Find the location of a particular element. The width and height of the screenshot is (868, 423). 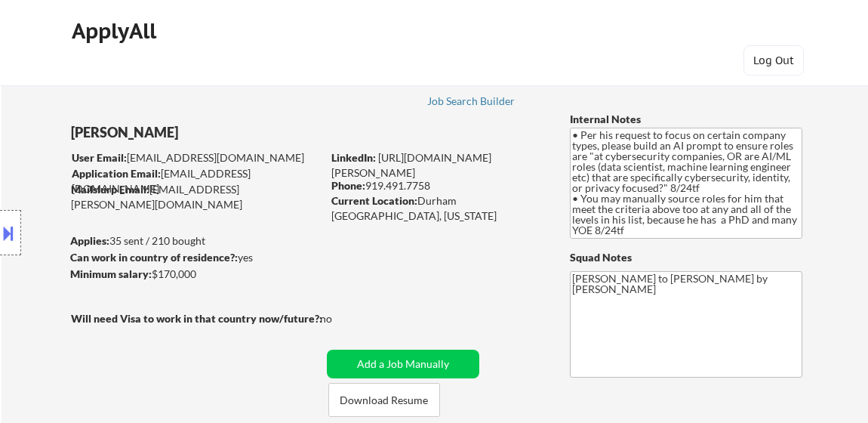

button: Add a Job Manually is located at coordinates (403, 364).